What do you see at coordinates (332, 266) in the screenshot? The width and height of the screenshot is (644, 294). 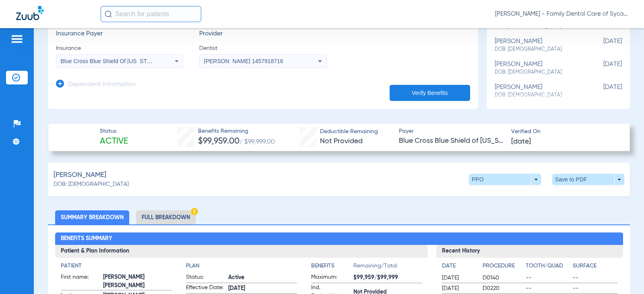 I see `h4: Benefits` at bounding box center [332, 266].